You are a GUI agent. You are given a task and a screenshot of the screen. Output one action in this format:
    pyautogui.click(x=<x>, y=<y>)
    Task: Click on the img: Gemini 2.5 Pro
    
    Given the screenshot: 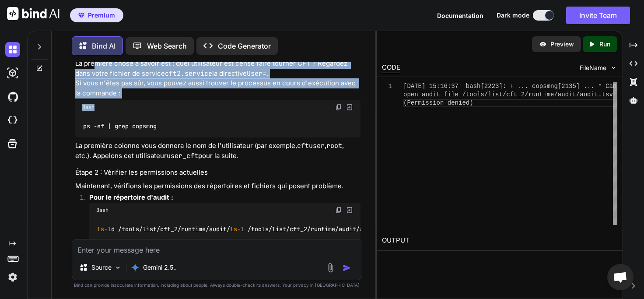 What is the action you would take?
    pyautogui.click(x=135, y=267)
    